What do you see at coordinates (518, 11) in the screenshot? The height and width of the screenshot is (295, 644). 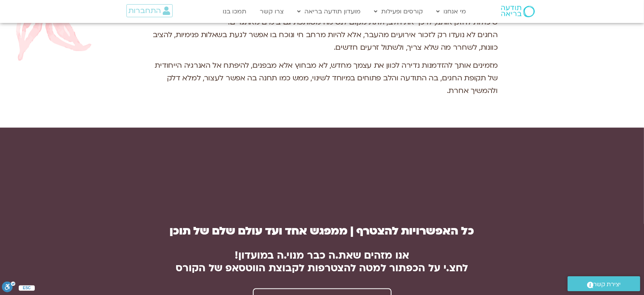 I see `img: תודעה בריאה` at bounding box center [518, 11].